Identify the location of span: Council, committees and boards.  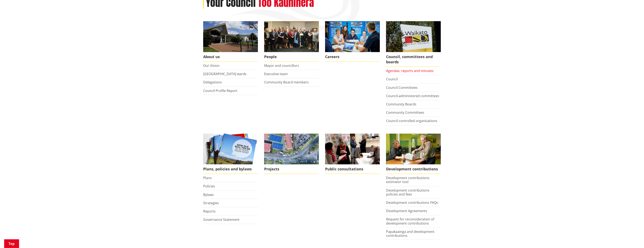
(413, 59).